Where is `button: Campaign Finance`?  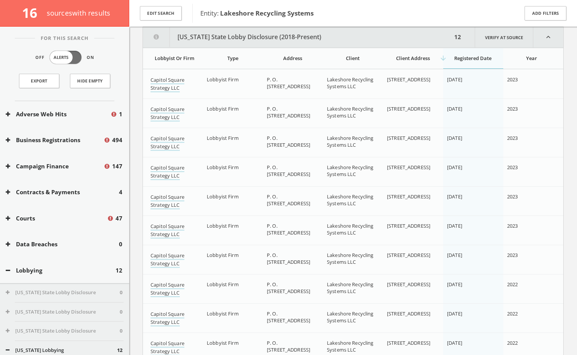
button: Campaign Finance is located at coordinates (54, 166).